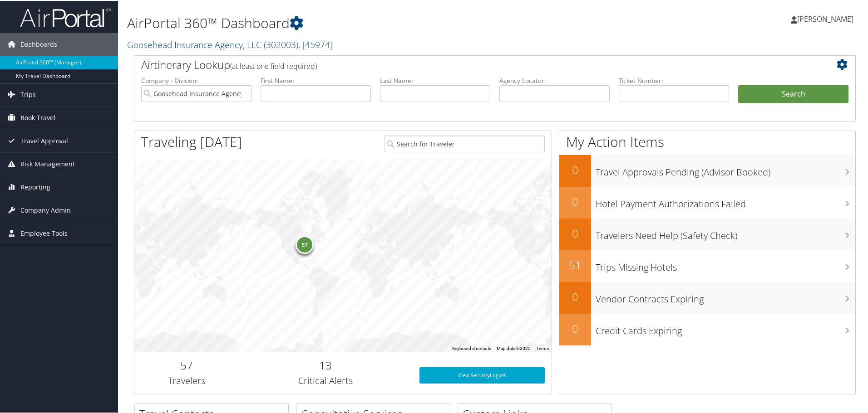 This screenshot has width=868, height=413. Describe the element at coordinates (45, 210) in the screenshot. I see `span: Company Admin` at that location.